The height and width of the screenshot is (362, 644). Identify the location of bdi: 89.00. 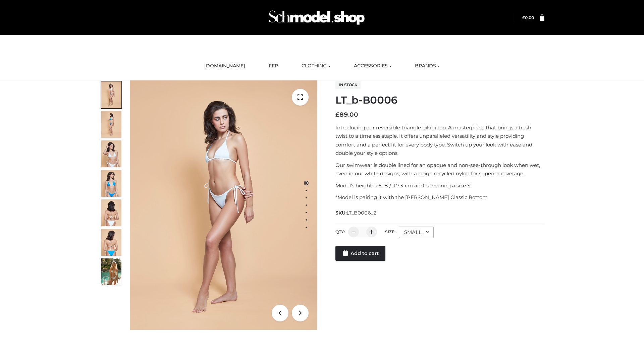
(346, 114).